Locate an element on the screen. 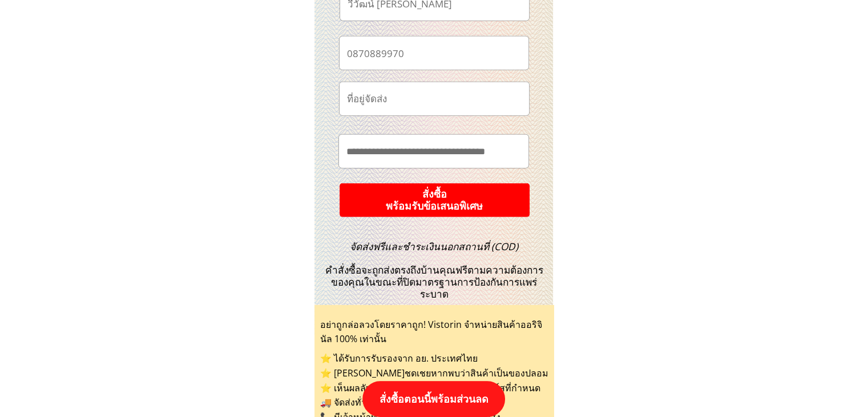 This screenshot has width=868, height=417. input: ที่อยู่จัดส่ง is located at coordinates (434, 99).